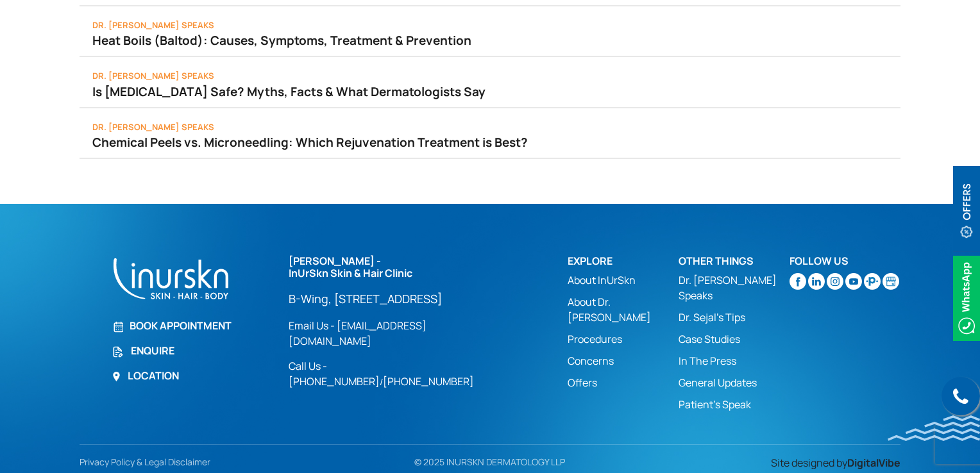  What do you see at coordinates (734, 383) in the screenshot?
I see `a: General Updates` at bounding box center [734, 383].